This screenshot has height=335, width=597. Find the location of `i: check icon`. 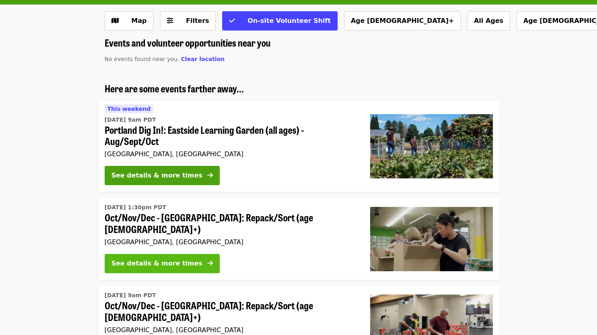

i: check icon is located at coordinates (232, 20).